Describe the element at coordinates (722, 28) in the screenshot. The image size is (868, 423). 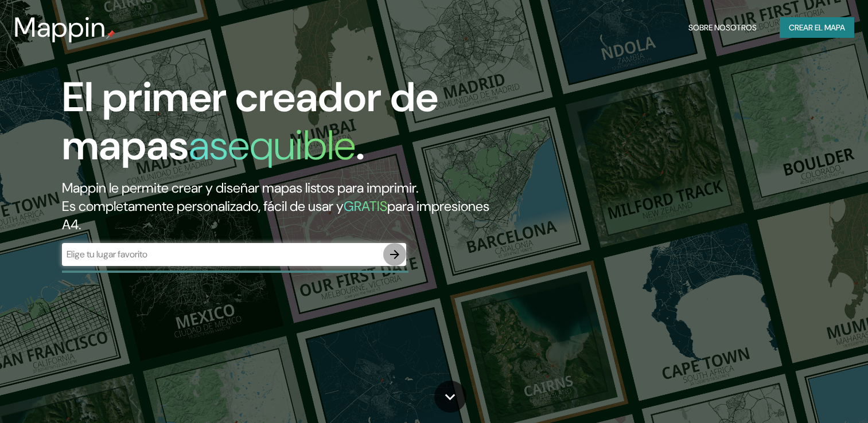
I see `font: Sobre nosotros` at that location.